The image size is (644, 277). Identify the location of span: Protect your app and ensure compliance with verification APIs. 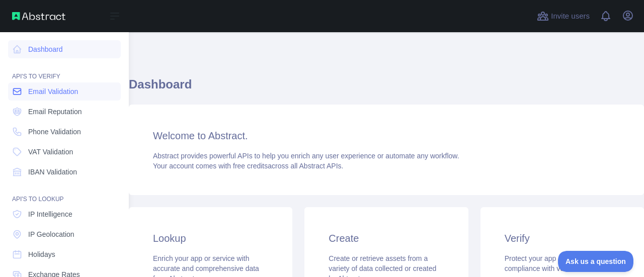
(556, 264).